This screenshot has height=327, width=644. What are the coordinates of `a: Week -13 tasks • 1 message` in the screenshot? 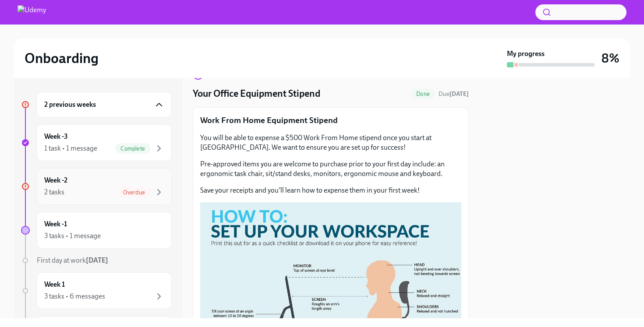 It's located at (96, 230).